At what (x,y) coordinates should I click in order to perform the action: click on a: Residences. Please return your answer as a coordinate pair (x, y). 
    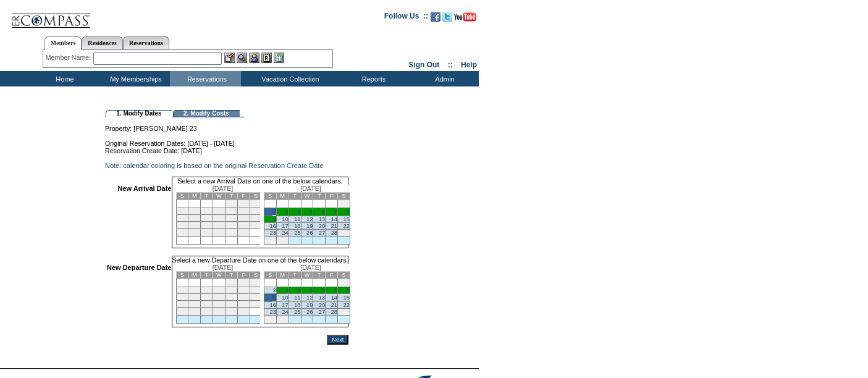
    Looking at the image, I should click on (102, 43).